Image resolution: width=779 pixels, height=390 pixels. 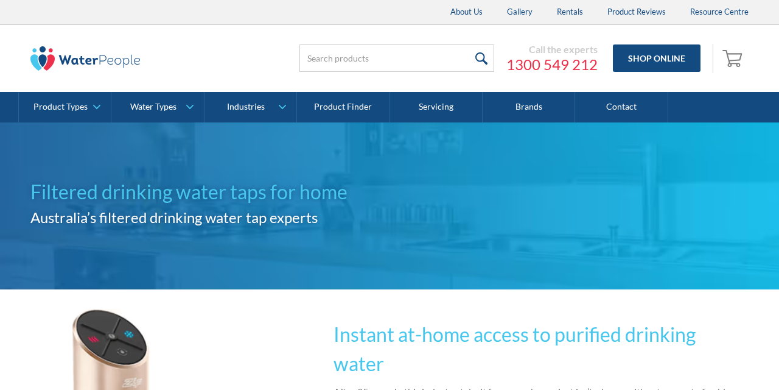 What do you see at coordinates (541, 349) in the screenshot?
I see `h2: Instant at-home access to purified drinking water` at bounding box center [541, 349].